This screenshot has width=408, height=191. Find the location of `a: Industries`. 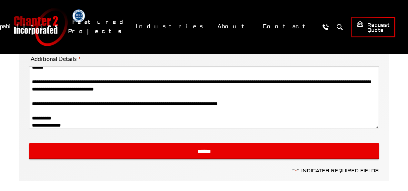

a: Industries is located at coordinates (171, 26).